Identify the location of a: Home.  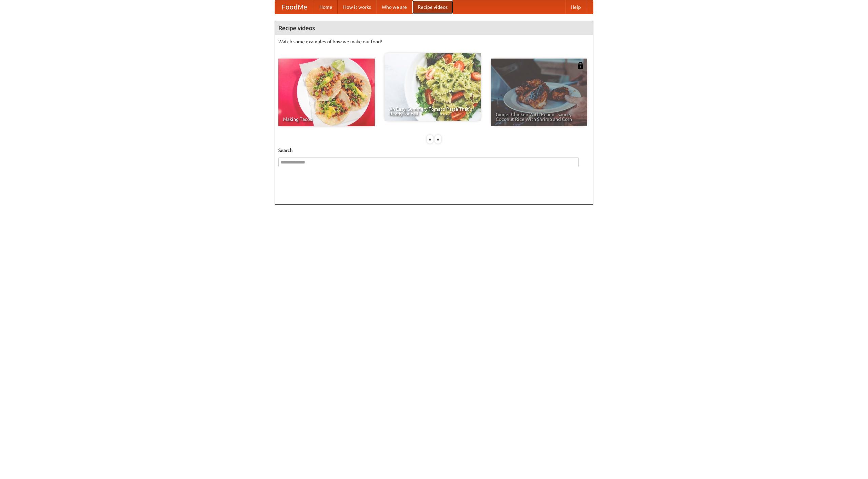
(326, 7).